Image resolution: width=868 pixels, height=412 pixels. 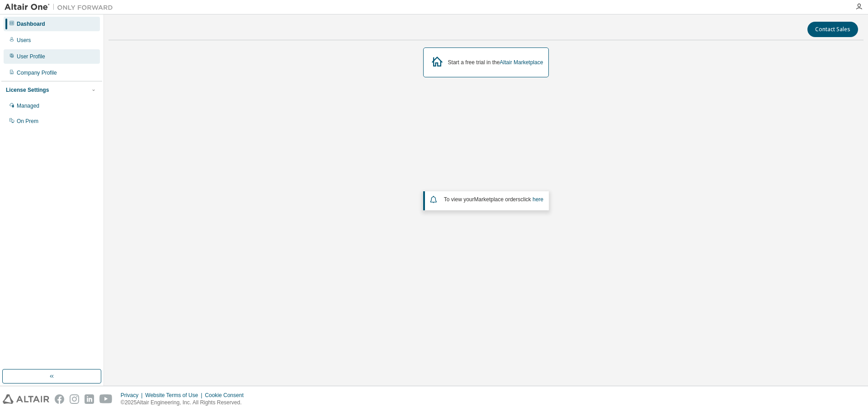 What do you see at coordinates (133, 395) in the screenshot?
I see `div: Privacy` at bounding box center [133, 395].